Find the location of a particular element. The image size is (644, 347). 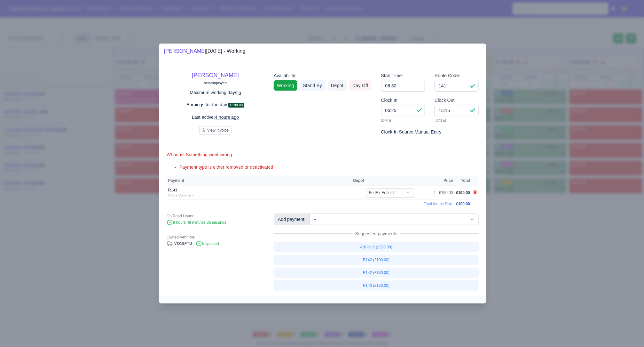

a: Depot is located at coordinates (337, 85).